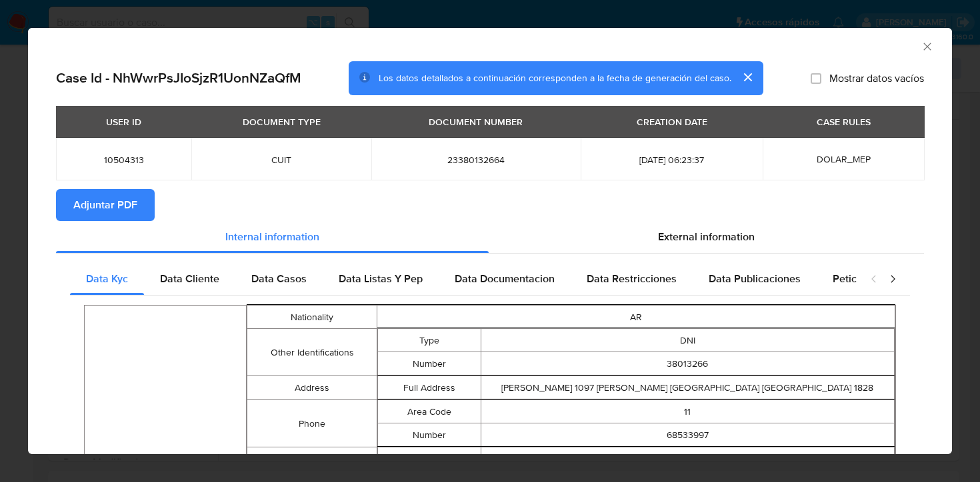  Describe the element at coordinates (687, 435) in the screenshot. I see `td: 68533997` at that location.